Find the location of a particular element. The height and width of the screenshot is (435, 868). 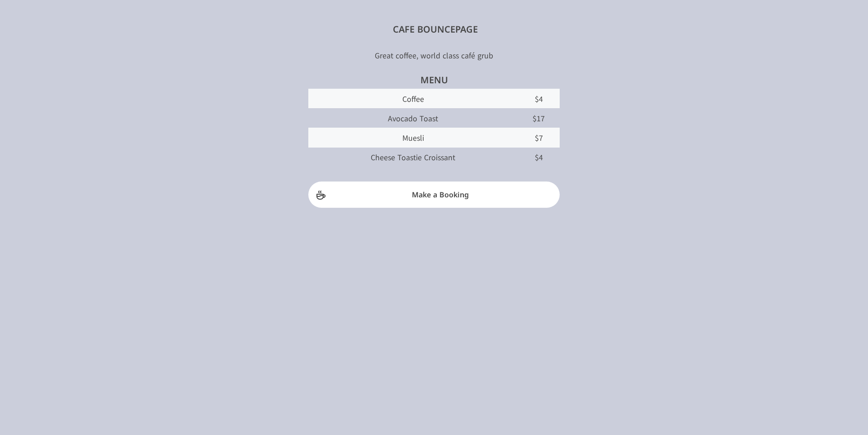

a: Make a Booking is located at coordinates (434, 194).